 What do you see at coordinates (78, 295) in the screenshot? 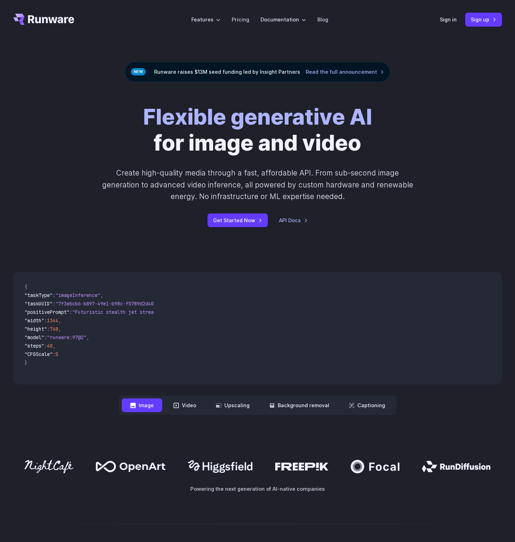
I see `span: "imageInference"` at bounding box center [78, 295].